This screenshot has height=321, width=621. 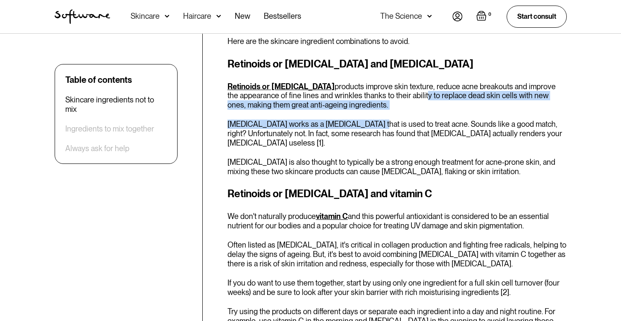 I want to click on div: Always ask for help, so click(x=97, y=149).